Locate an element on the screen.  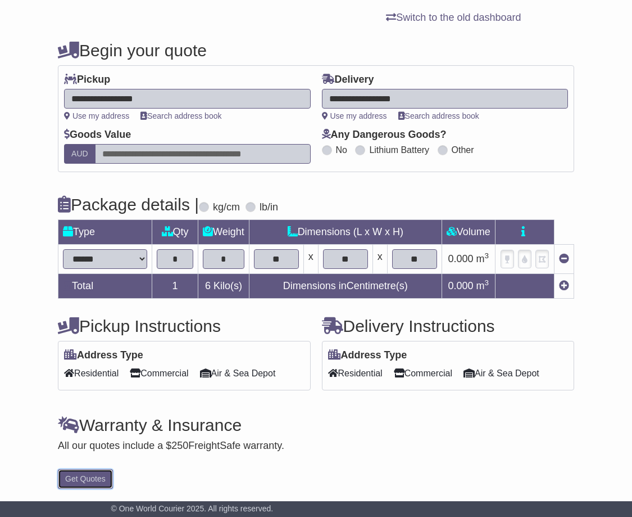
td: Type is located at coordinates (105, 232).